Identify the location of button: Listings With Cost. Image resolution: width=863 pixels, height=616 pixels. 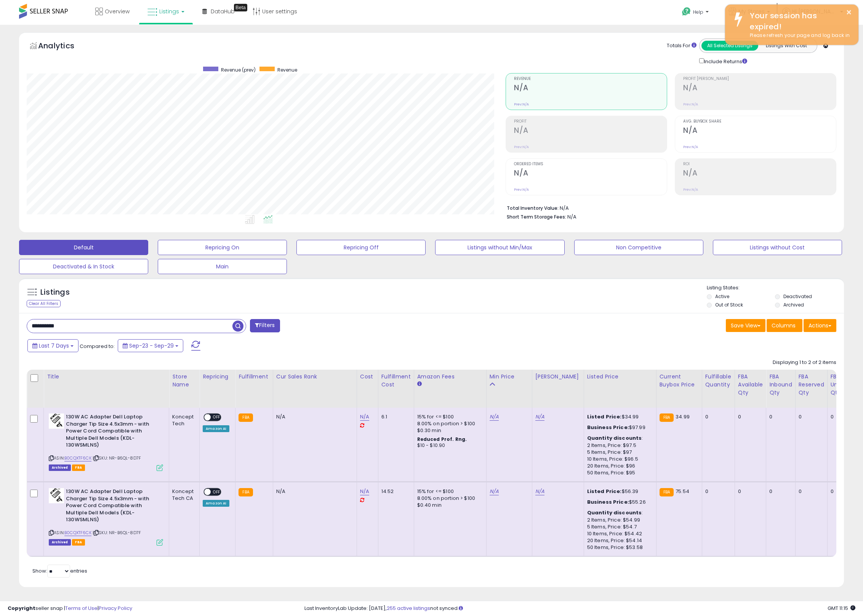
(786, 45).